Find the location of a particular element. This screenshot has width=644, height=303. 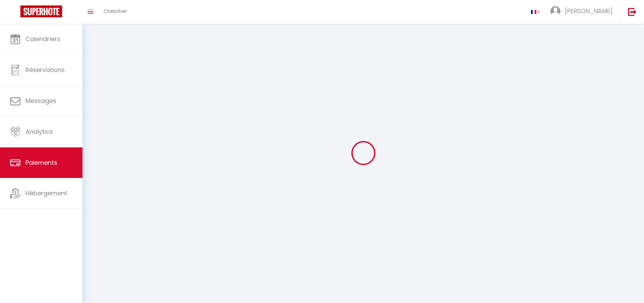

span: Calendriers is located at coordinates (43, 39).